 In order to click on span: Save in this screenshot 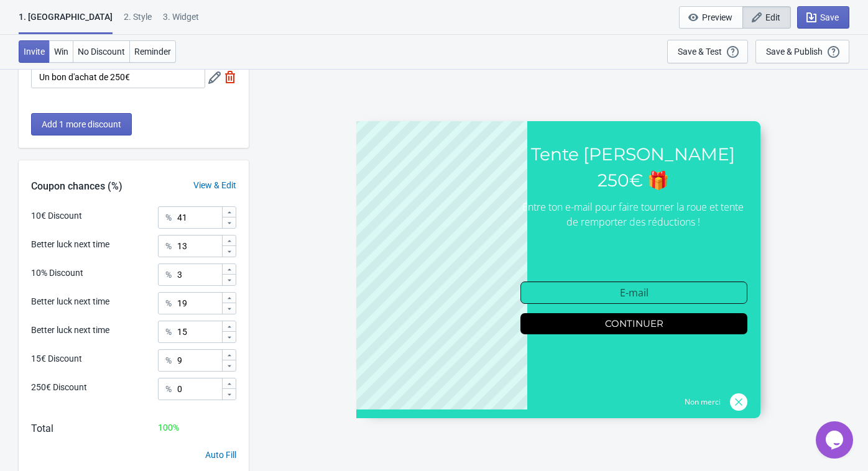, I will do `click(830, 17)`.